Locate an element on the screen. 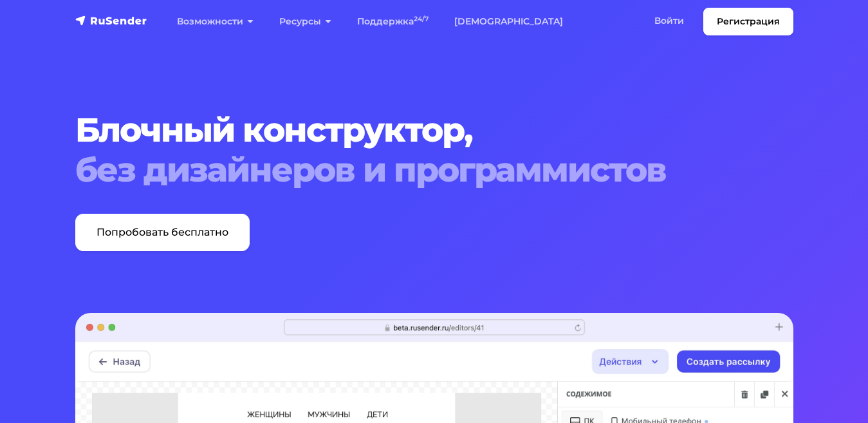 This screenshot has width=868, height=423. a: Ресурсы is located at coordinates (305, 21).